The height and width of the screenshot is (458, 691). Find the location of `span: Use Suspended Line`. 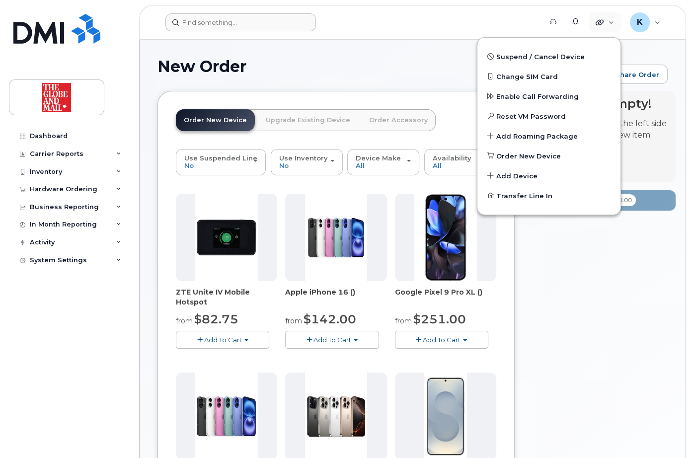

span: Use Suspended Line is located at coordinates (221, 158).